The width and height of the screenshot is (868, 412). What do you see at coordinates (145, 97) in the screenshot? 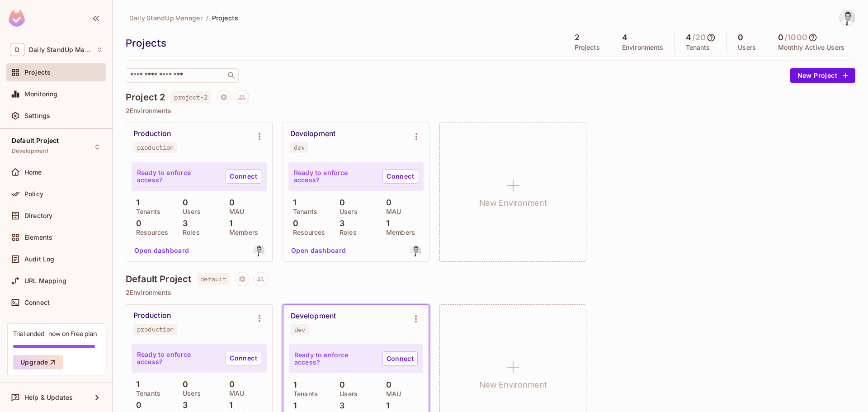
I see `h4: Project 2` at bounding box center [145, 97].